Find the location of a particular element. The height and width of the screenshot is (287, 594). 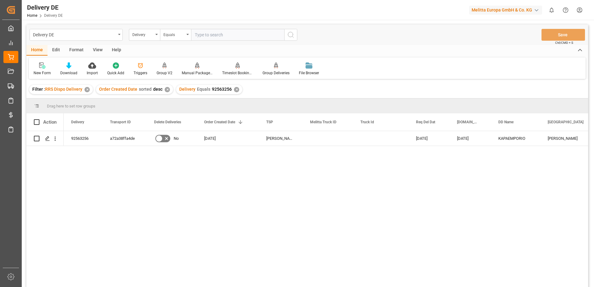

span: Drag here to set row groups is located at coordinates (71, 106).